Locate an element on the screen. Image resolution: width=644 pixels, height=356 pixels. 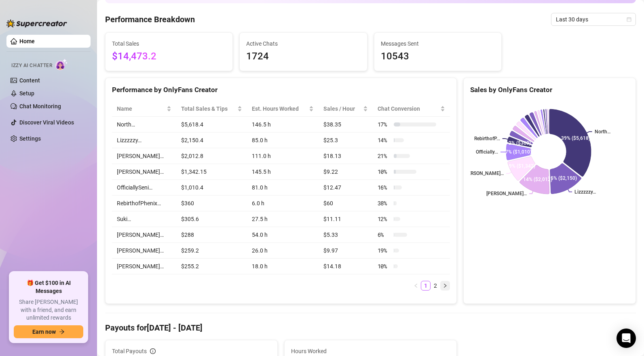
td: $12.47 is located at coordinates (346, 188).